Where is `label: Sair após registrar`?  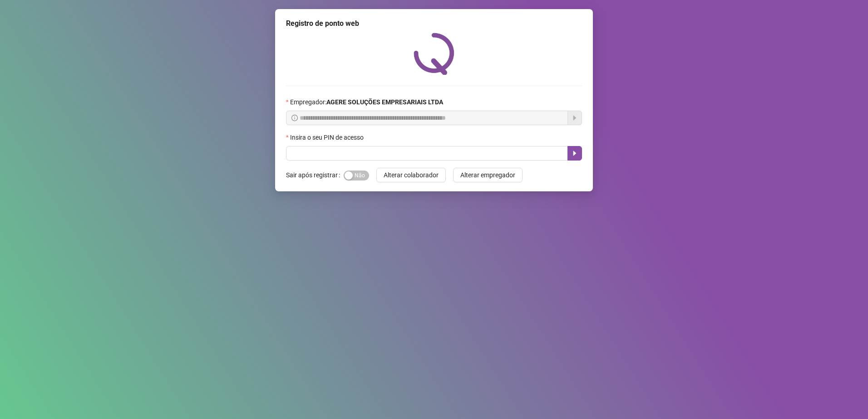 label: Sair após registrar is located at coordinates (315, 175).